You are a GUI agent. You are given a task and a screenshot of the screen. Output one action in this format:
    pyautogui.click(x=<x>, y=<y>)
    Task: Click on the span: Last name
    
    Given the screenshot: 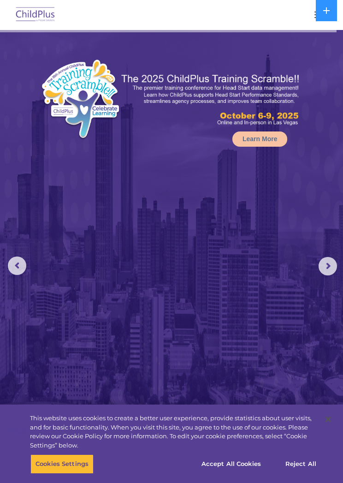 What is the action you would take?
    pyautogui.click(x=161, y=57)
    